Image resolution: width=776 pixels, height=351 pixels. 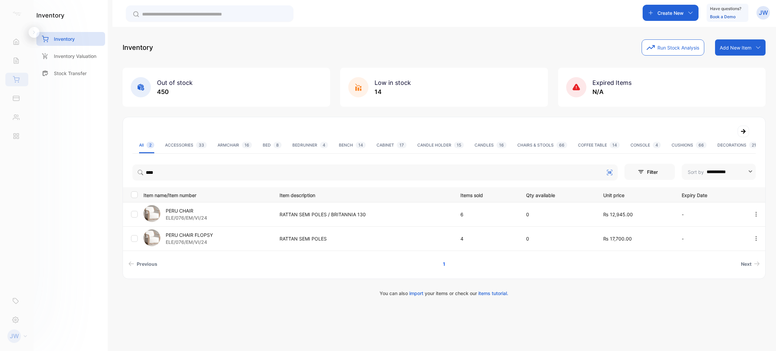 What do you see at coordinates (71, 39) in the screenshot?
I see `a: Inventory` at bounding box center [71, 39].